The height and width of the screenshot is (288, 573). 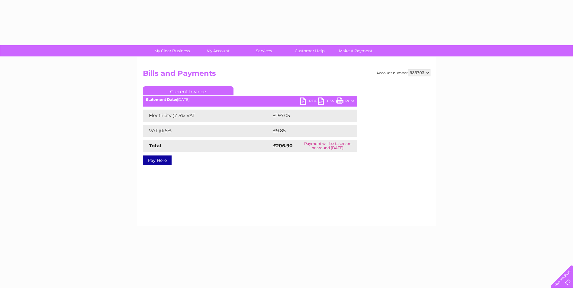 What do you see at coordinates (264, 51) in the screenshot?
I see `a: Services` at bounding box center [264, 51].